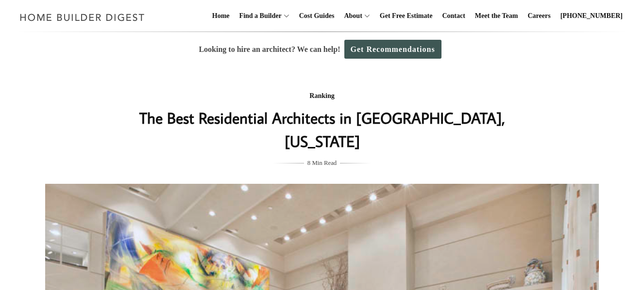  What do you see at coordinates (322, 163) in the screenshot?
I see `span: 8 Min Read` at bounding box center [322, 163].